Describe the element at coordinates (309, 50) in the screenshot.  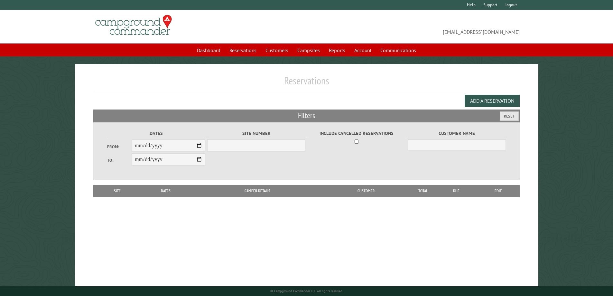
I see `a: Campsites` at that location.